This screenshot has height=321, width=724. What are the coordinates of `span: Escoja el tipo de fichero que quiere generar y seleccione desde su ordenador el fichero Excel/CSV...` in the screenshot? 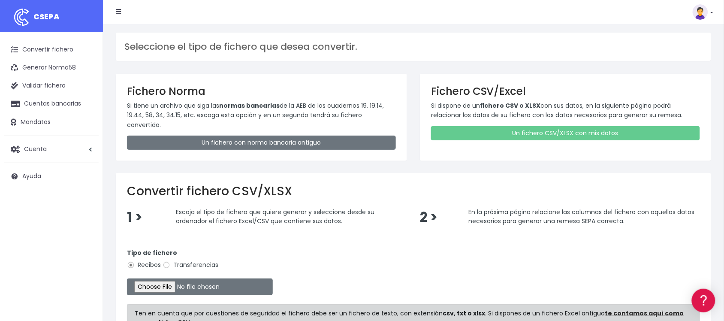 It's located at (275, 217).